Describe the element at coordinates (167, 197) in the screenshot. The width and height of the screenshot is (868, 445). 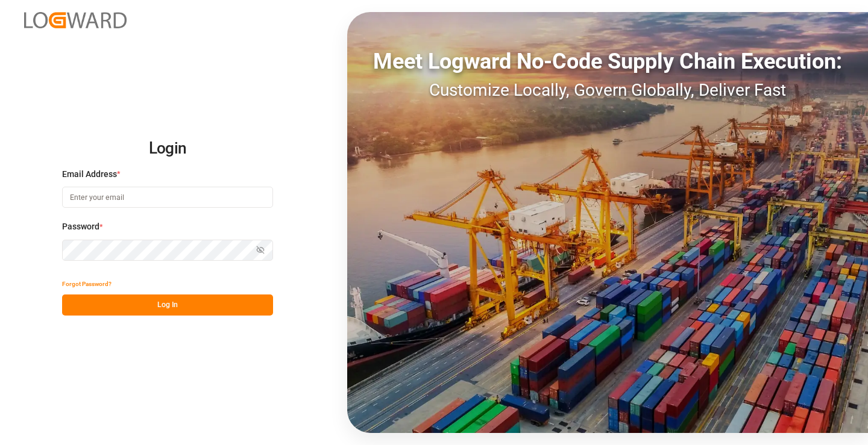
I see `input: Enter your email` at that location.